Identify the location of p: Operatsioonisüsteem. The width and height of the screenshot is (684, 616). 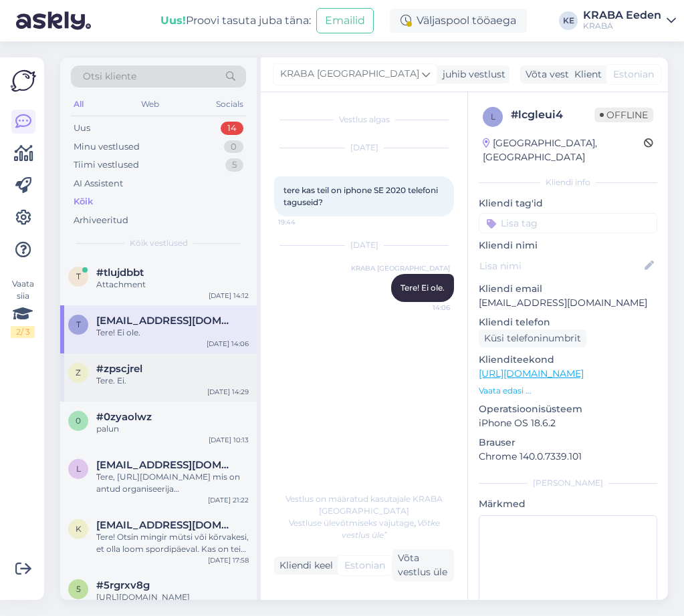
(568, 409).